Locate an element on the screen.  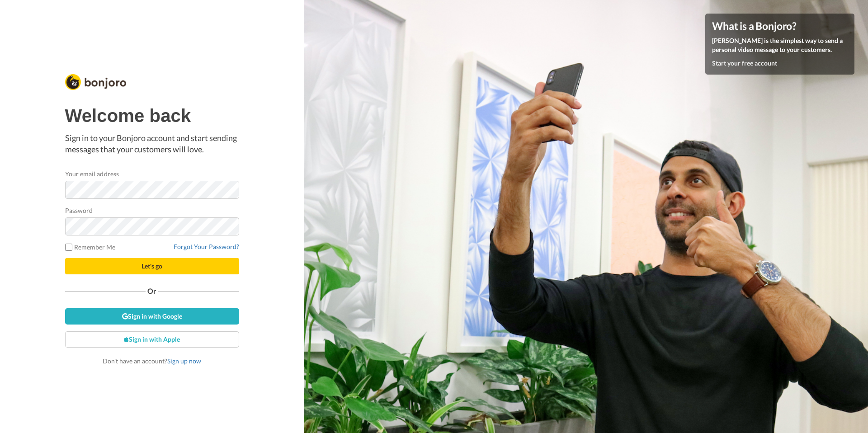
p: Sign in to your Bonjoro account and start sending messages that your customers will love. is located at coordinates (152, 144).